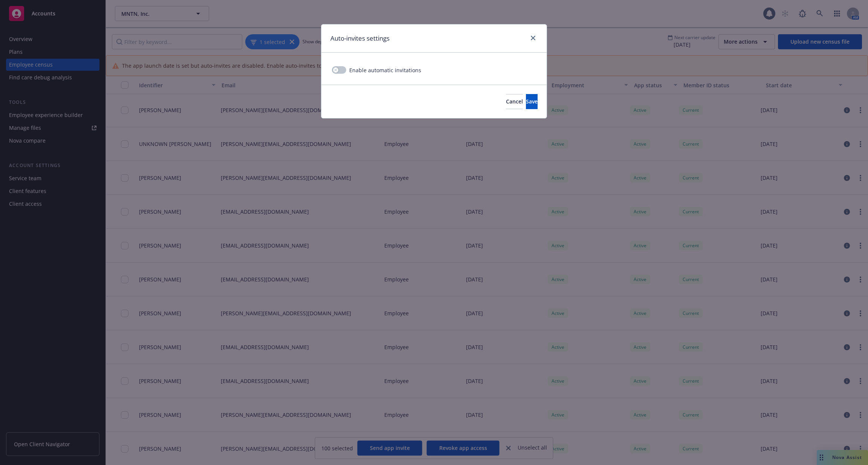  I want to click on span: Save, so click(532, 101).